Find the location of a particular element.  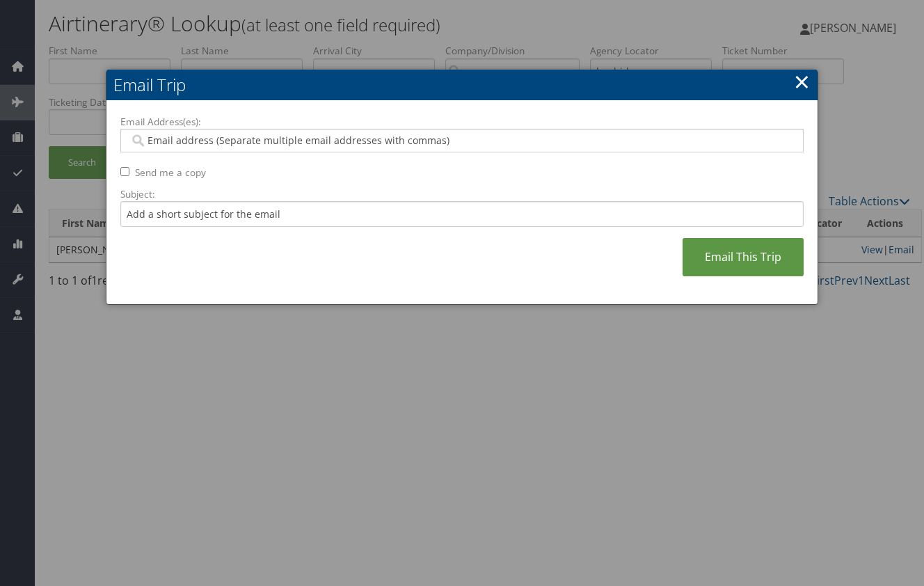

input: Add a short subject for the email is located at coordinates (462, 213).